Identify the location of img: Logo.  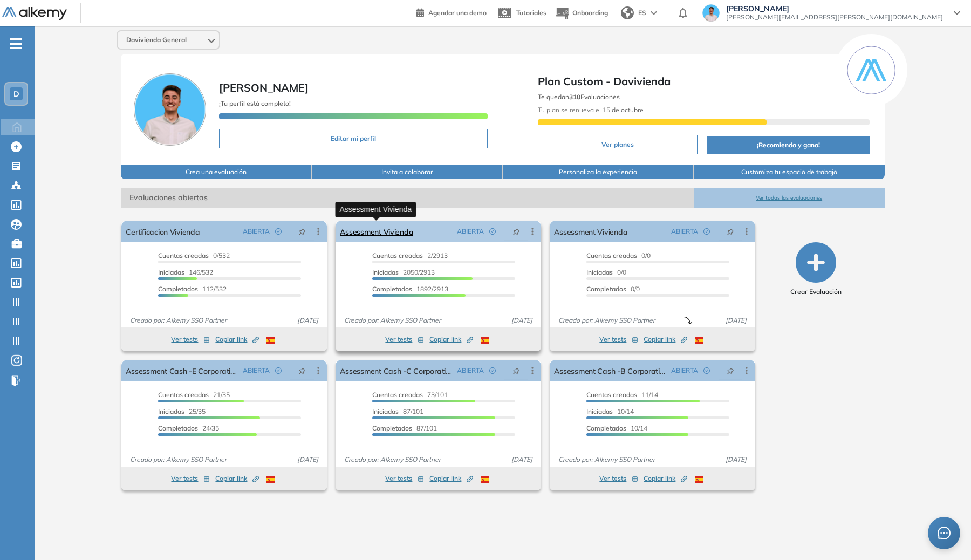
(34, 13).